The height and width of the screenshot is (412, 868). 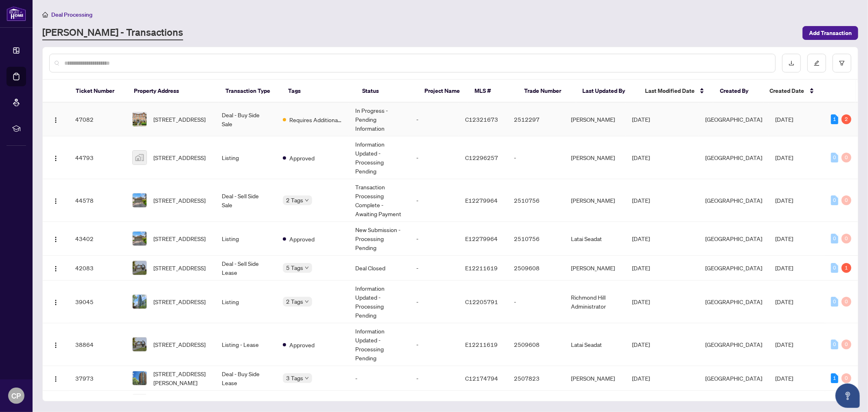 What do you see at coordinates (670, 91) in the screenshot?
I see `span: Last Modified Date` at bounding box center [670, 91].